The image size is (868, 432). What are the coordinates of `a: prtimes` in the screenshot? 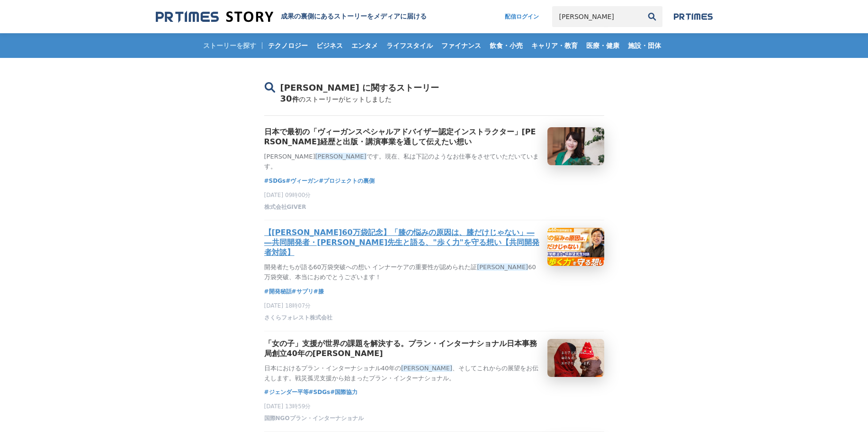 It's located at (693, 17).